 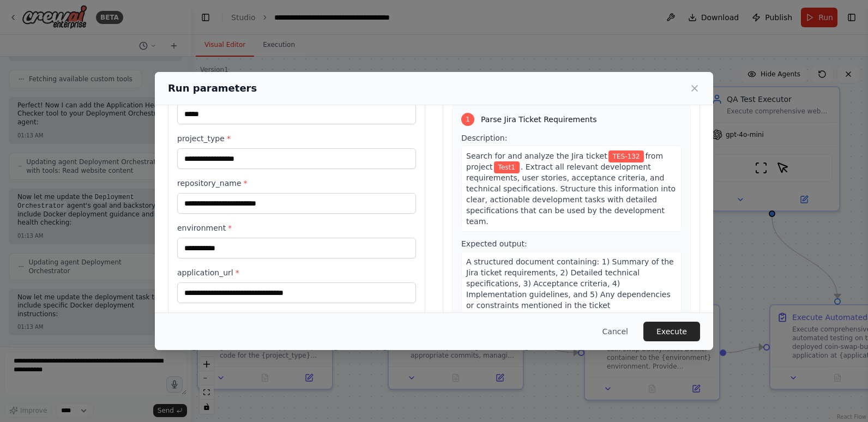 I want to click on h2: Run parameters, so click(x=212, y=88).